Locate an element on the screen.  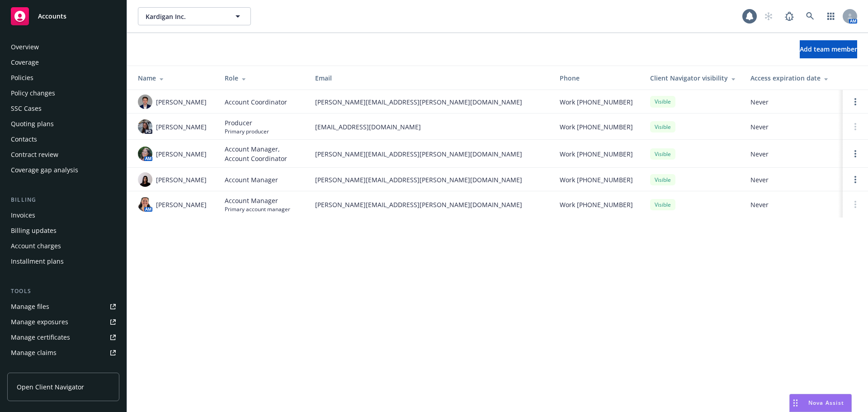
a: Accounts is located at coordinates (63, 16).